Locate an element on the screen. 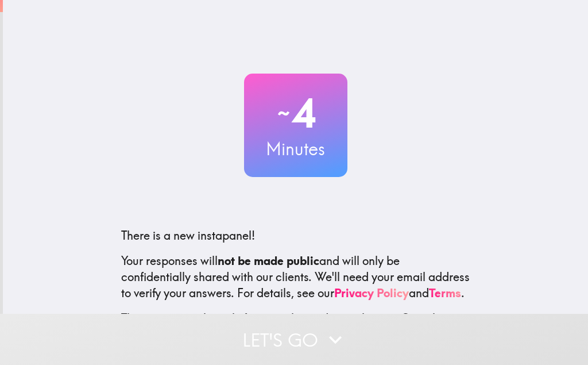  a: Privacy Policy is located at coordinates (372, 293).